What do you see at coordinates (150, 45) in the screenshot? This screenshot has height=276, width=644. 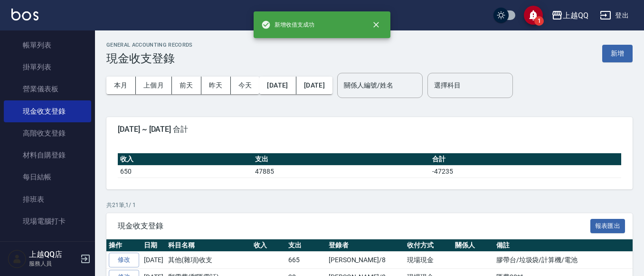 I see `h2: GENERAL ACCOUNTING RECORDS` at bounding box center [150, 45].